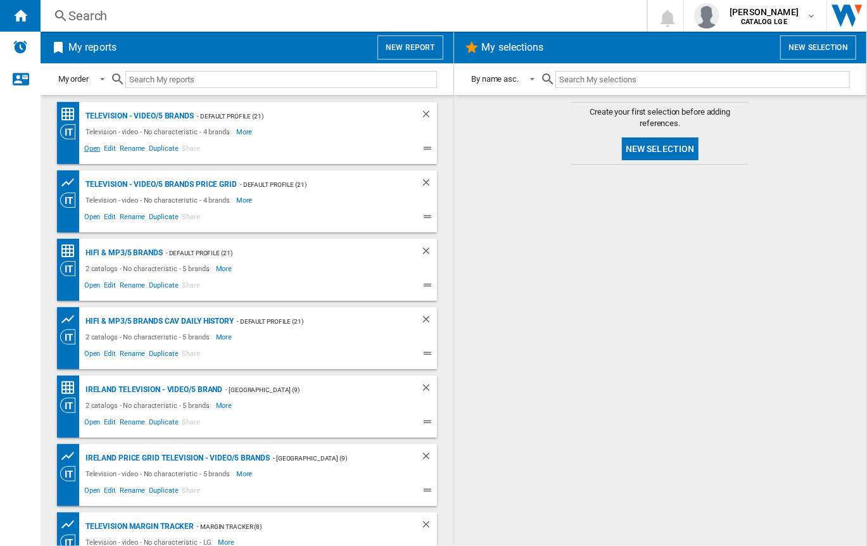  What do you see at coordinates (160, 184) in the screenshot?
I see `div: Television - video/5 brands price grid` at bounding box center [160, 184].